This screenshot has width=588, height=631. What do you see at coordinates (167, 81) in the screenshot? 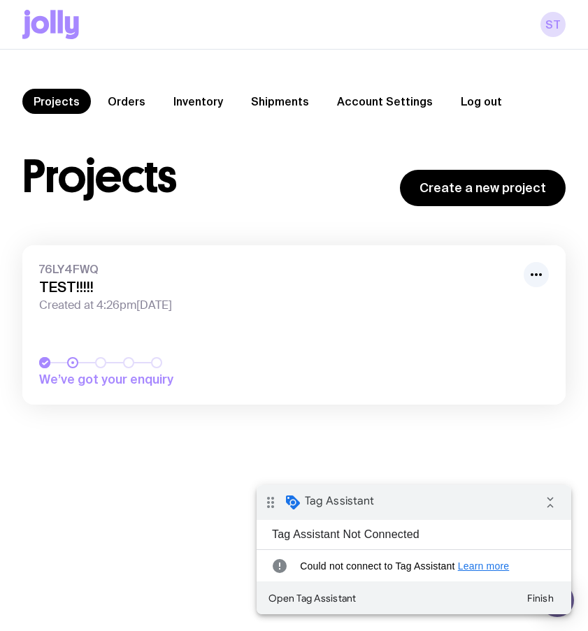
I see `span: Could not connect to Tag Assistant` at bounding box center [167, 81].